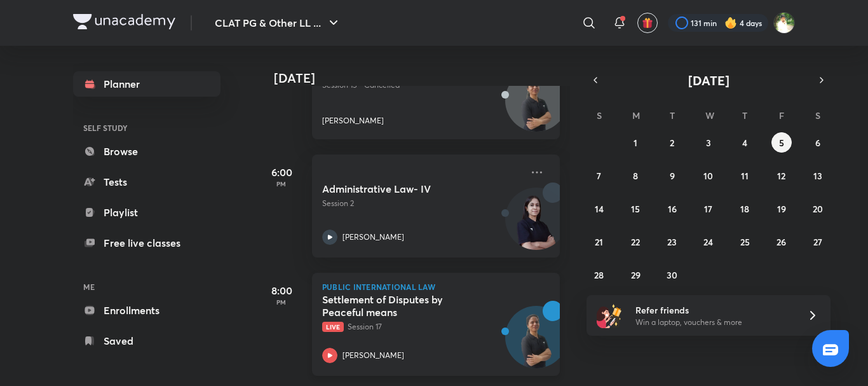 The image size is (868, 386). I want to click on abbr: September 6, 2025, so click(818, 143).